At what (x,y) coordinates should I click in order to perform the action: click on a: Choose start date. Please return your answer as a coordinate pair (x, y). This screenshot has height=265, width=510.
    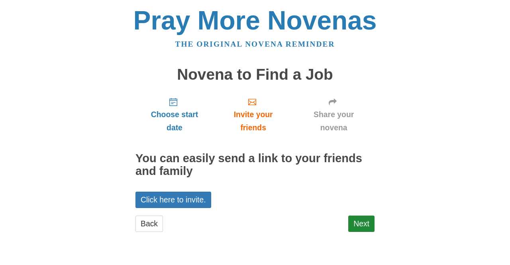
    Looking at the image, I should click on (174, 114).